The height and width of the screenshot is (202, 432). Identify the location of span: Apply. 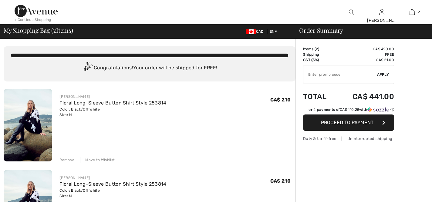
(383, 75).